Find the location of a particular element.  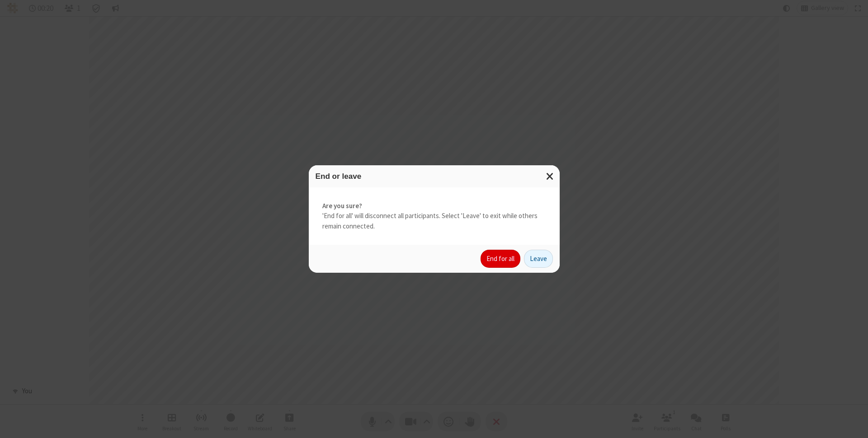

button: End for all is located at coordinates (500, 259).